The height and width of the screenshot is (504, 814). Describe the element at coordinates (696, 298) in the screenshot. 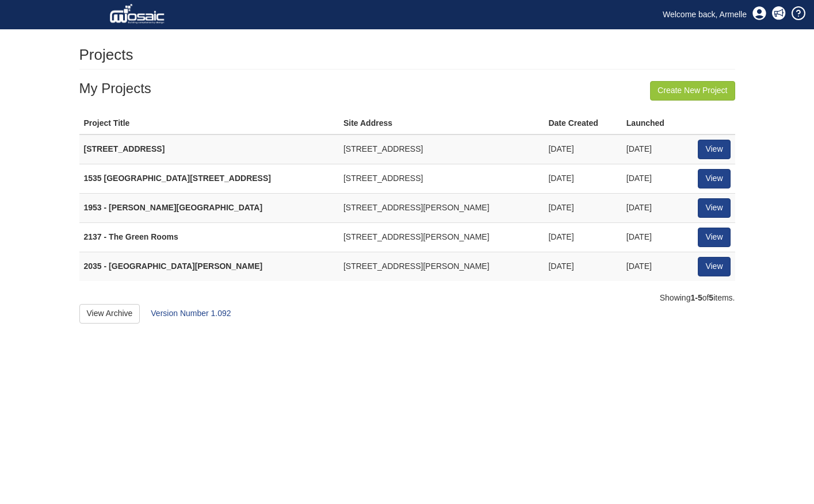

I see `b: 1-5` at that location.